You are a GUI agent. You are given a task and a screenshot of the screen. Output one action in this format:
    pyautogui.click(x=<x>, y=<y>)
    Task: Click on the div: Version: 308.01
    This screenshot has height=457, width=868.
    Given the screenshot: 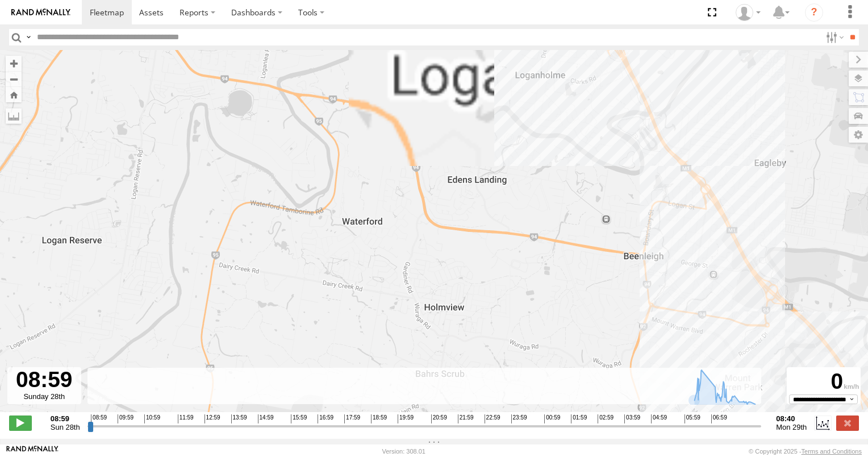 What is the action you would take?
    pyautogui.click(x=404, y=451)
    